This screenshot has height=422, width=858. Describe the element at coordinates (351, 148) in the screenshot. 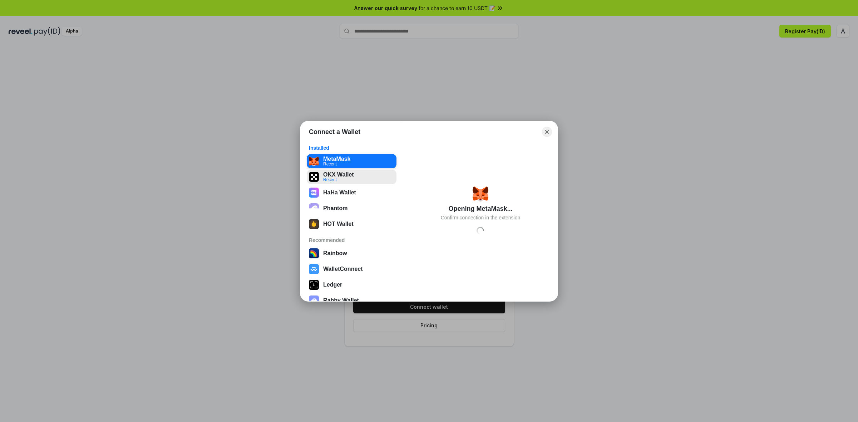

I see `div: Installed` at that location.